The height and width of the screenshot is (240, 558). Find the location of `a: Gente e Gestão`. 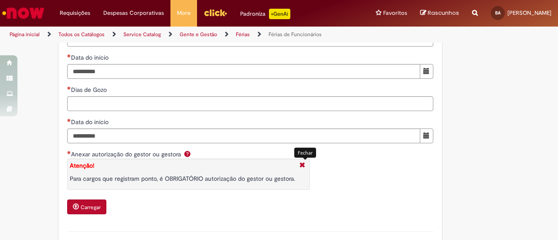

a: Gente e Gestão is located at coordinates (198, 34).